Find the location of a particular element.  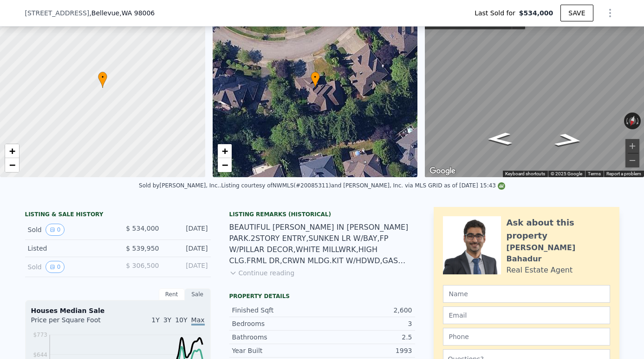

div: Bedrooms is located at coordinates (277, 323).